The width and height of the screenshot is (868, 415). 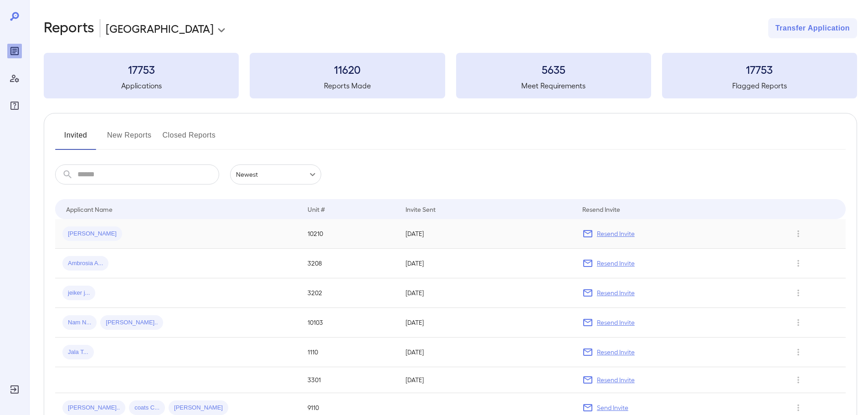 What do you see at coordinates (348, 69) in the screenshot?
I see `h3: 11620` at bounding box center [348, 69].